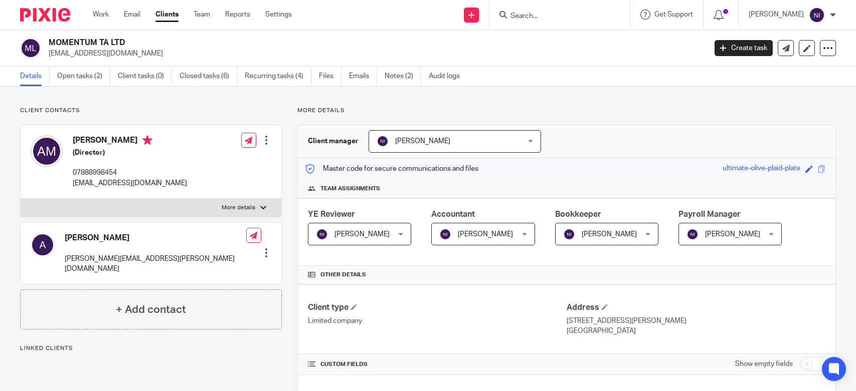  I want to click on img: Pixie, so click(45, 15).